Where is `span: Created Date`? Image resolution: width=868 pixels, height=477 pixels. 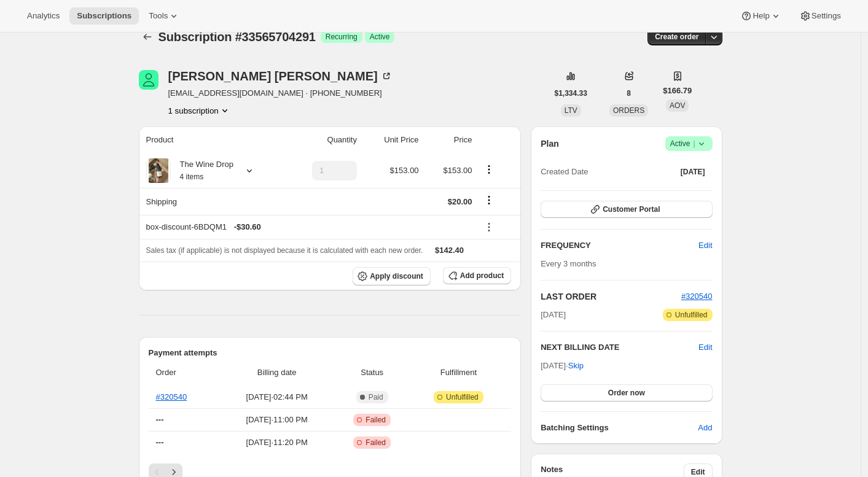
span: Created Date is located at coordinates (564, 172).